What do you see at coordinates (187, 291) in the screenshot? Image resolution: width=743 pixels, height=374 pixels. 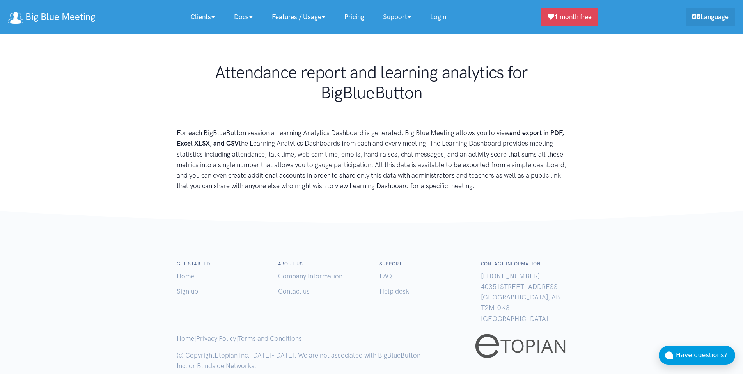 I see `a: Sign up` at bounding box center [187, 291].